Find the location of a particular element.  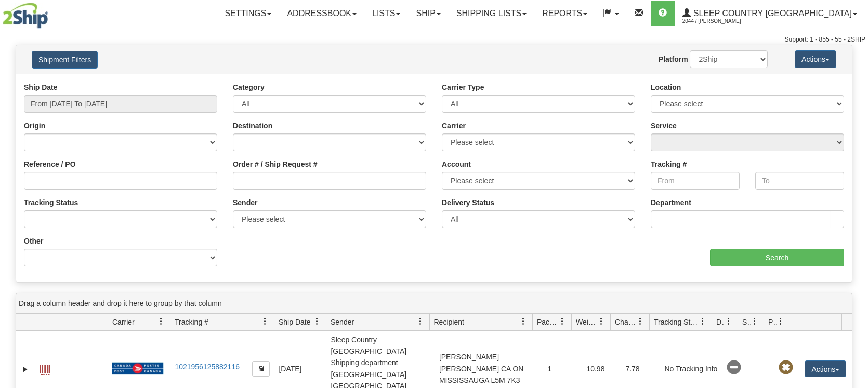

input: To is located at coordinates (799, 181).